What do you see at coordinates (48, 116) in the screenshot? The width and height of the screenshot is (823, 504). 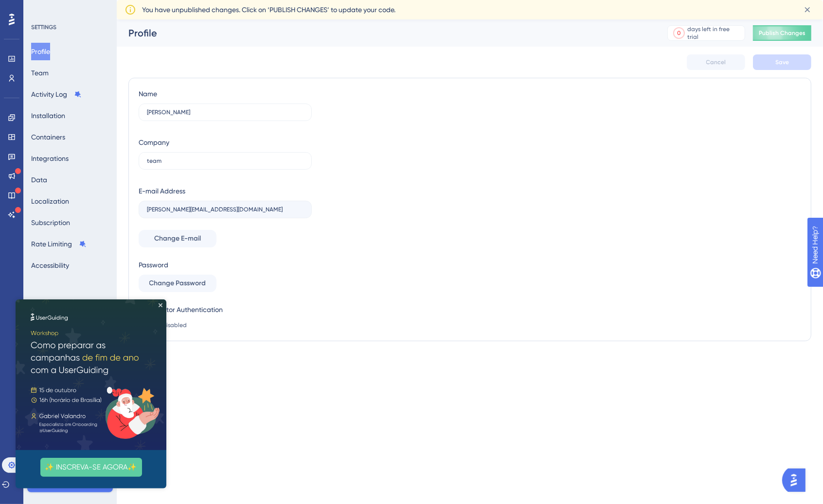 I see `button: Installation` at bounding box center [48, 116].